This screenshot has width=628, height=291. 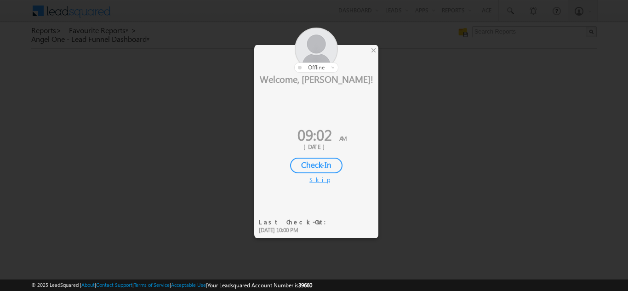 What do you see at coordinates (314, 134) in the screenshot?
I see `span: 09:02` at bounding box center [314, 134].